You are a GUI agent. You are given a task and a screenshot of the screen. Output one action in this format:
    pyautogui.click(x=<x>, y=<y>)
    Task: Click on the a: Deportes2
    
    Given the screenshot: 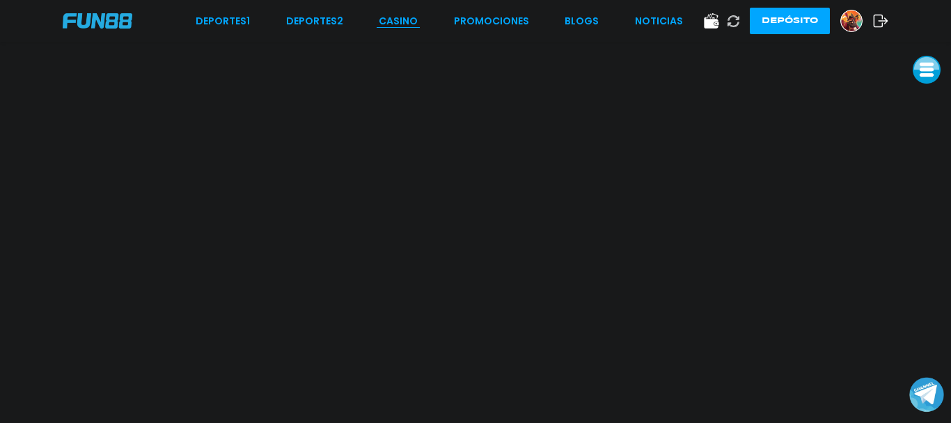 What is the action you would take?
    pyautogui.click(x=315, y=21)
    